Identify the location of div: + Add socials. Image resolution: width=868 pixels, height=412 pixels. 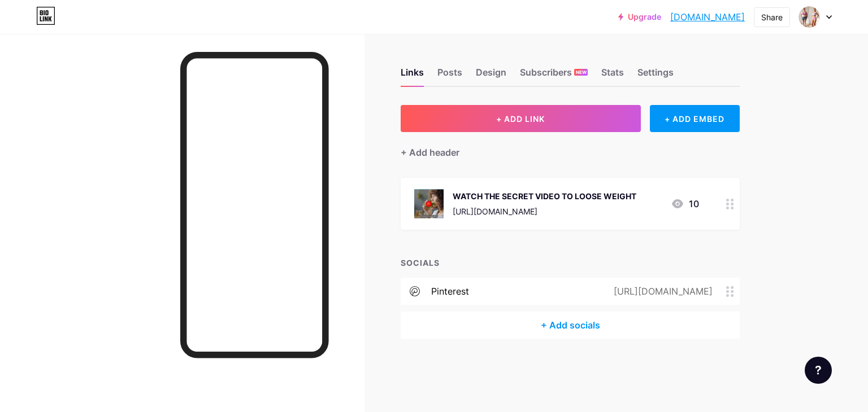
(570, 325).